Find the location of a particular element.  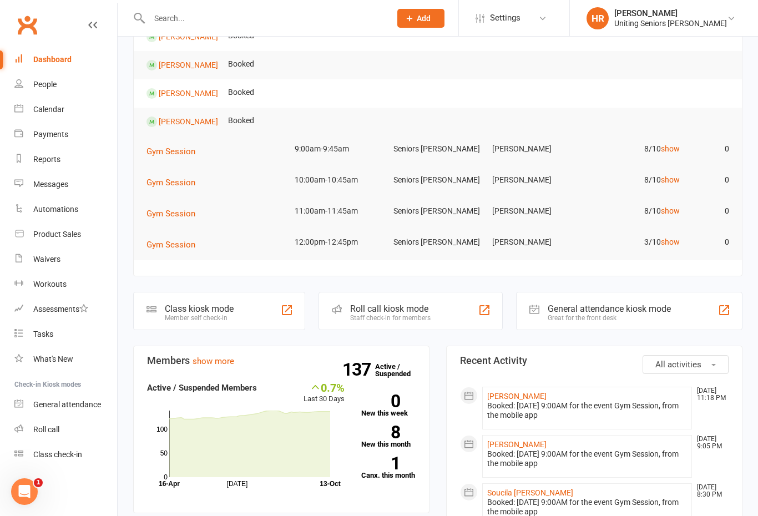

span: Settings is located at coordinates (505, 18).